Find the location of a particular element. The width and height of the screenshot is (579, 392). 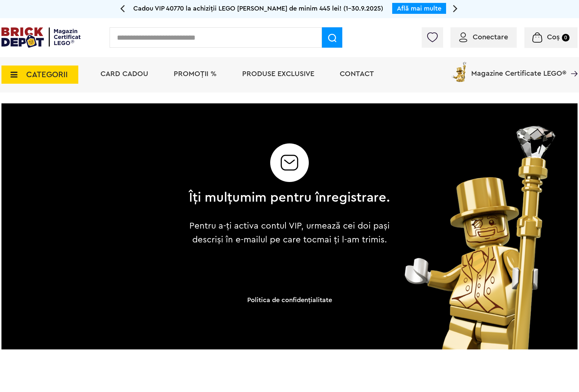

span: Produse exclusive is located at coordinates (278, 74).